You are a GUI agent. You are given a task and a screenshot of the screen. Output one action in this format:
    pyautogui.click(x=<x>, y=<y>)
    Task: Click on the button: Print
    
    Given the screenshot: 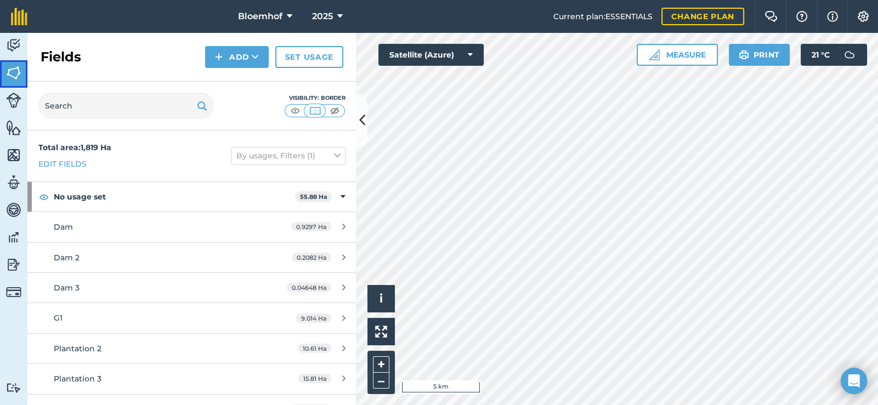 What is the action you would take?
    pyautogui.click(x=759, y=55)
    